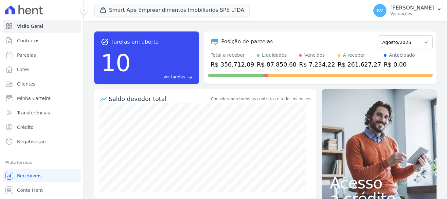  What do you see at coordinates (42, 55) in the screenshot?
I see `a: Parcelas` at bounding box center [42, 55].